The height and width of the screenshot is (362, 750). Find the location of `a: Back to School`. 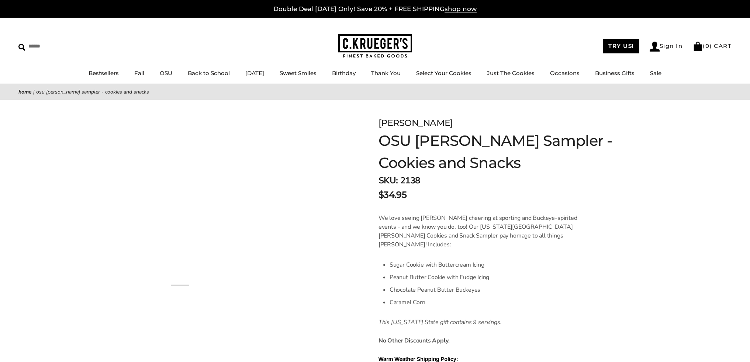

a: Back to School is located at coordinates (209, 73).